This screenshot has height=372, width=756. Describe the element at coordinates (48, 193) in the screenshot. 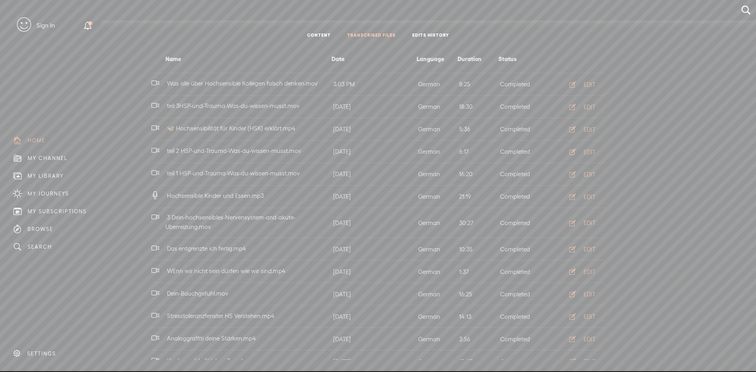

I see `div: MY JOURNEYS` at that location.